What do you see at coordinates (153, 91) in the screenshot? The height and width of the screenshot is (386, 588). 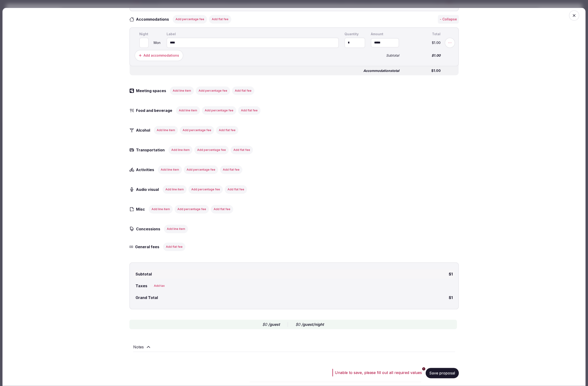 I see `h3: Meeting spaces` at bounding box center [153, 91].